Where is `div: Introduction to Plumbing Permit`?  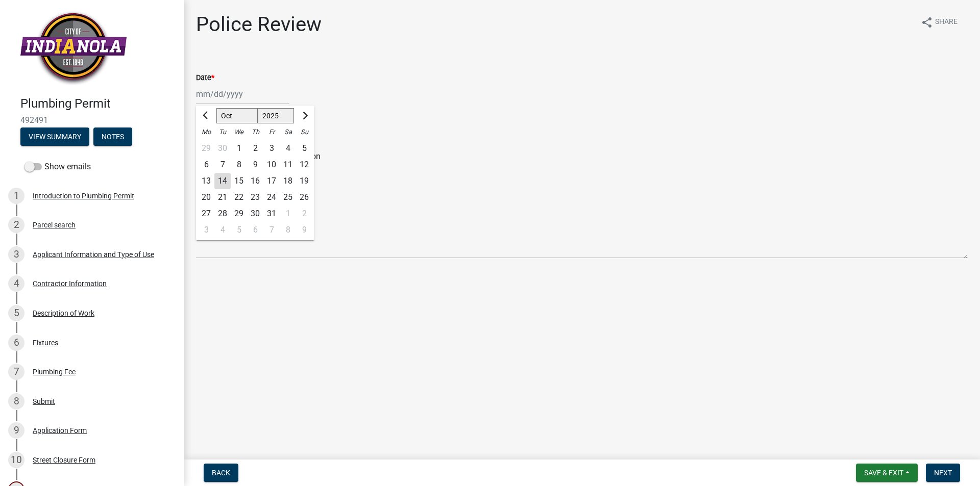 div: Introduction to Plumbing Permit is located at coordinates (84, 196).